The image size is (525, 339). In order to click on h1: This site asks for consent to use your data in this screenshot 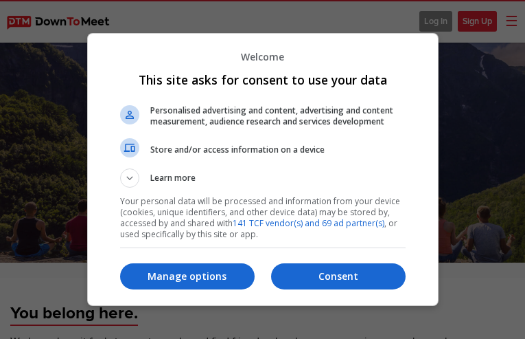, I will do `click(263, 80)`.